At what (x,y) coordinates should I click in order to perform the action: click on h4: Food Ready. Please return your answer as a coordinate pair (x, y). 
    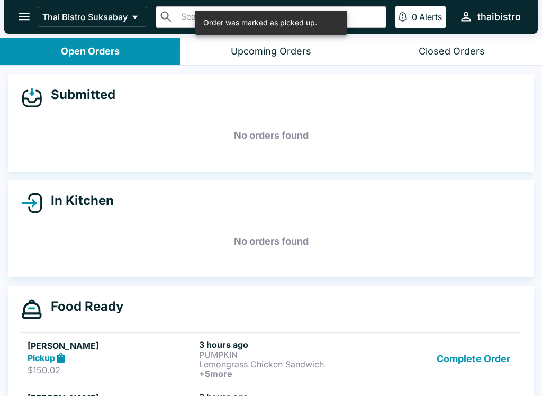
    Looking at the image, I should click on (83, 307).